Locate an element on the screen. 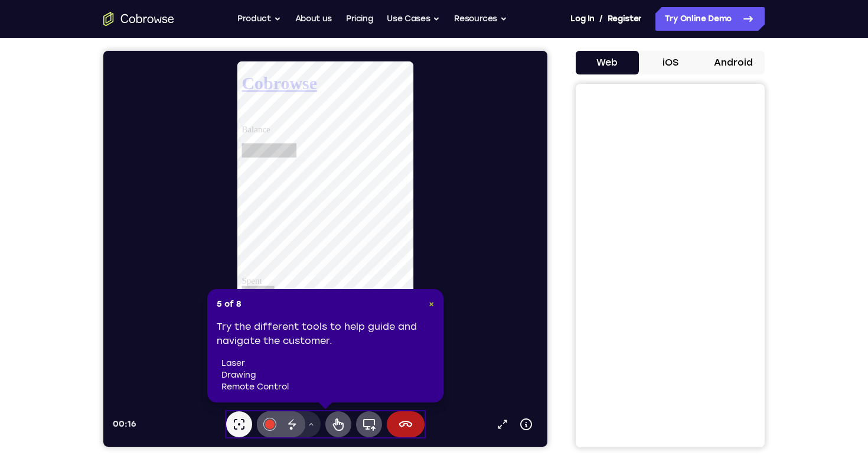 Image resolution: width=868 pixels, height=471 pixels. button: Web is located at coordinates (607, 63).